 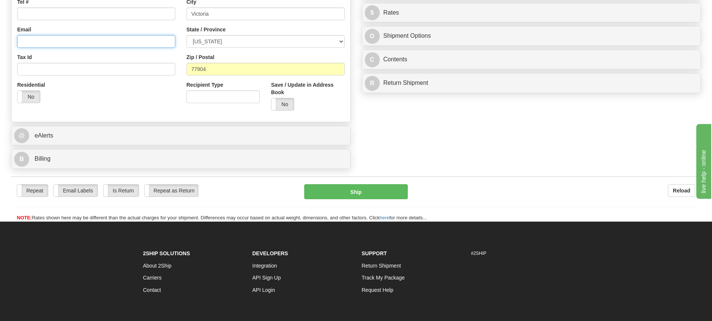 I want to click on h6: #2SHIP, so click(x=520, y=253).